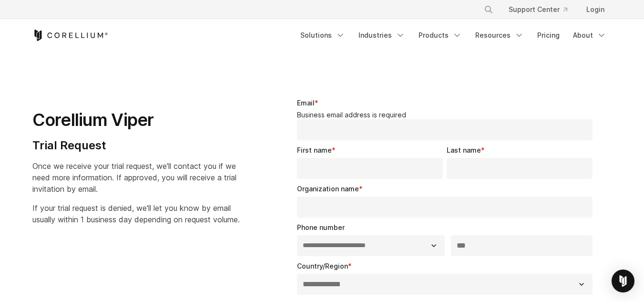 The height and width of the screenshot is (302, 644). Describe the element at coordinates (136, 146) in the screenshot. I see `h4: Trial Request` at that location.